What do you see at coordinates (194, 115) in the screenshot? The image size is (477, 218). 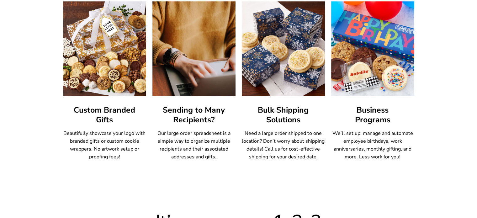 I see `h3: Sending to Many Recipients?` at bounding box center [194, 115].